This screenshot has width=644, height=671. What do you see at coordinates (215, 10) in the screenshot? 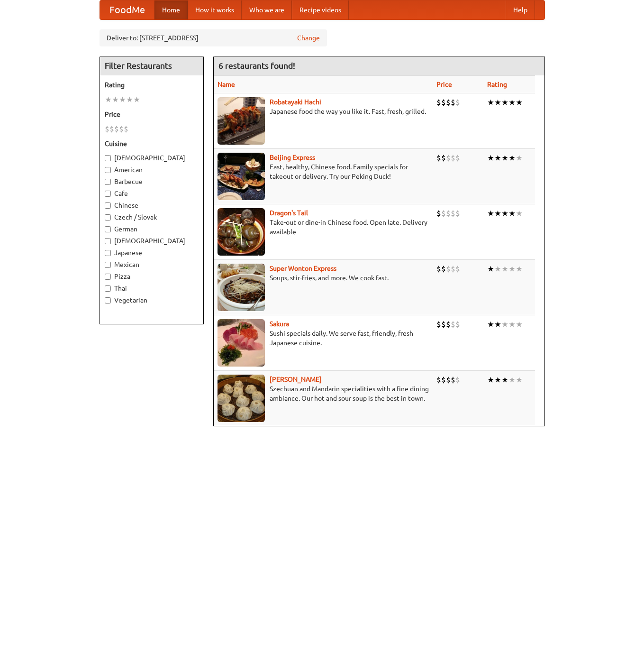
I see `a: How it works` at bounding box center [215, 10].